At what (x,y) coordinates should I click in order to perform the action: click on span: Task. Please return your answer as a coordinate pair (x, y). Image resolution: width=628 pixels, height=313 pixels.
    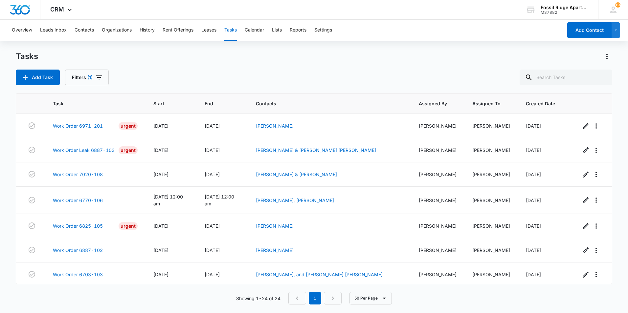
    Looking at the image, I should click on (90, 103).